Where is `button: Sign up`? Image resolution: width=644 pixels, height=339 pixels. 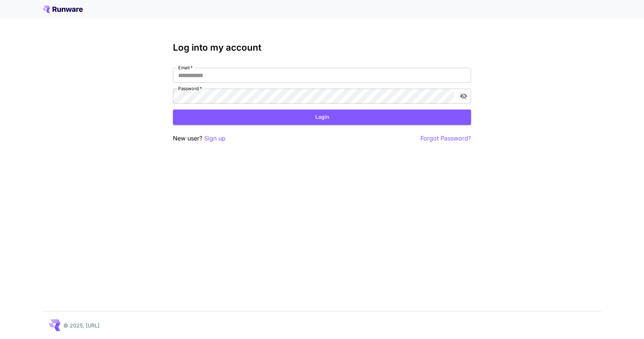
button: Sign up is located at coordinates (215, 138).